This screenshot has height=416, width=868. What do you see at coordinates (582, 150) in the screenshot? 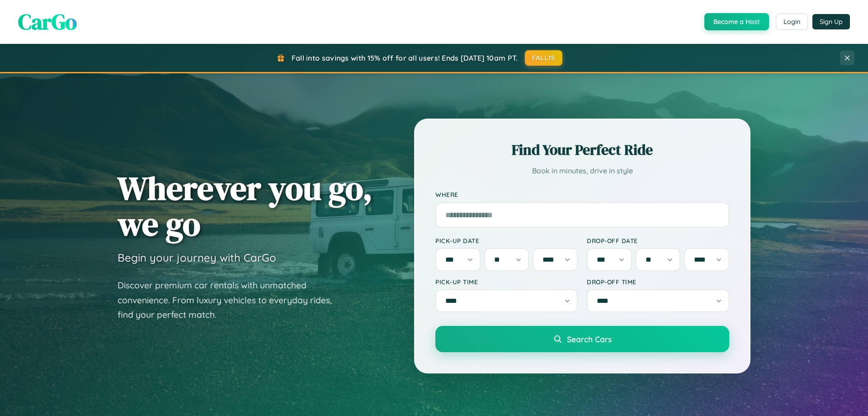
I see `h2: Find Your Perfect Ride` at bounding box center [582, 150].